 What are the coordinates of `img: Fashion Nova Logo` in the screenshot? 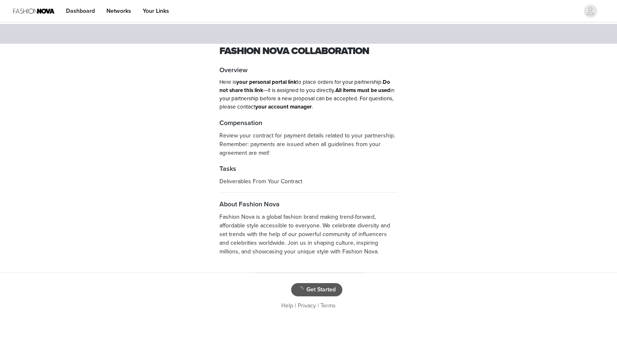 It's located at (34, 10).